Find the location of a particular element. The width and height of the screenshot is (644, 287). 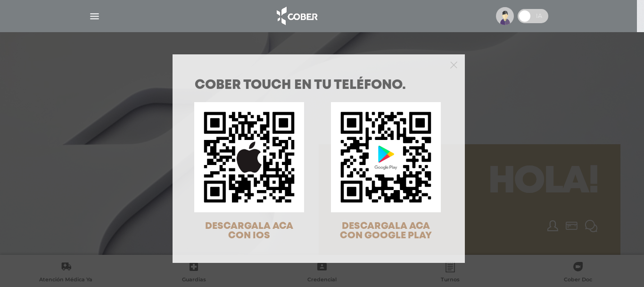

span: DESCARGALA ACA CON IOS is located at coordinates (249, 231).